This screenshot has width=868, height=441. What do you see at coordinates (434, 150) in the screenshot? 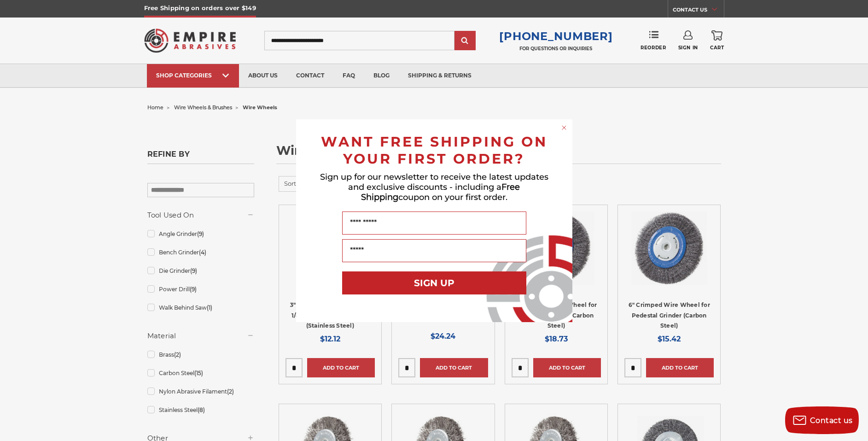
I see `span: WANT FREE SHIPPING ON YOUR FIRST ORDER?` at bounding box center [434, 150].